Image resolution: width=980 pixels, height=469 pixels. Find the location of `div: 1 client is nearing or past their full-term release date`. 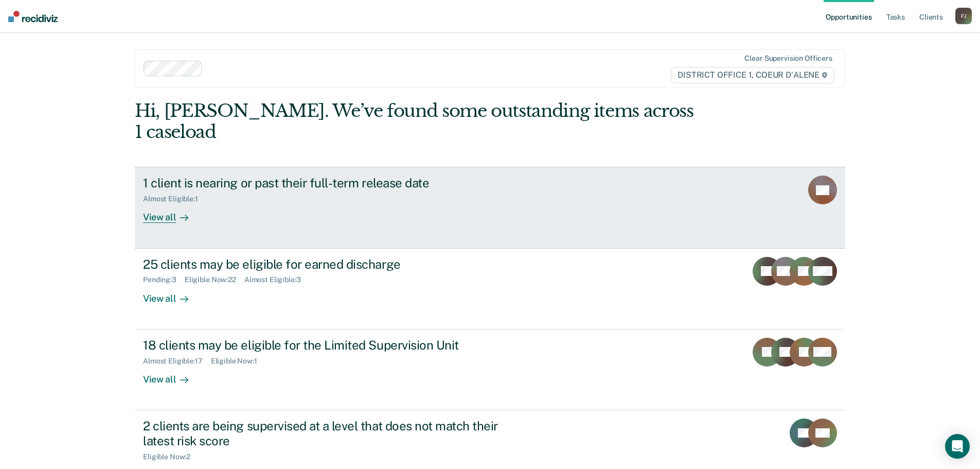

div: 1 client is nearing or past their full-term release date is located at coordinates (324, 182).